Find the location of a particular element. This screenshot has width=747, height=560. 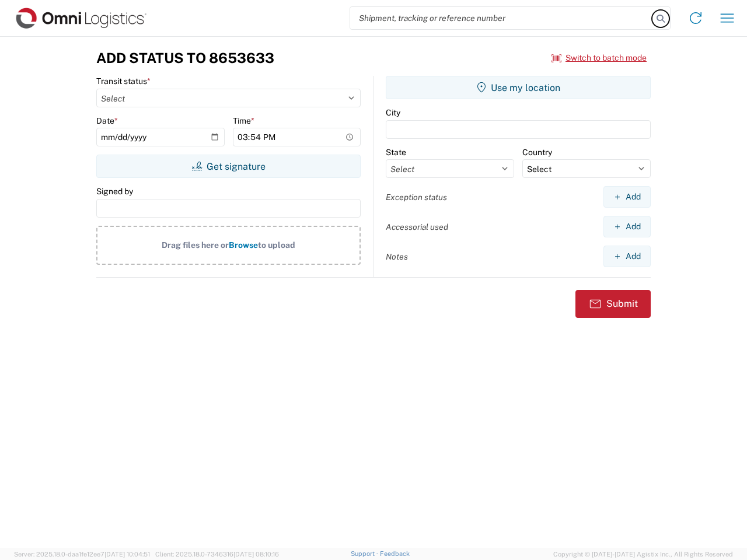

a: Feedback is located at coordinates (395, 553).